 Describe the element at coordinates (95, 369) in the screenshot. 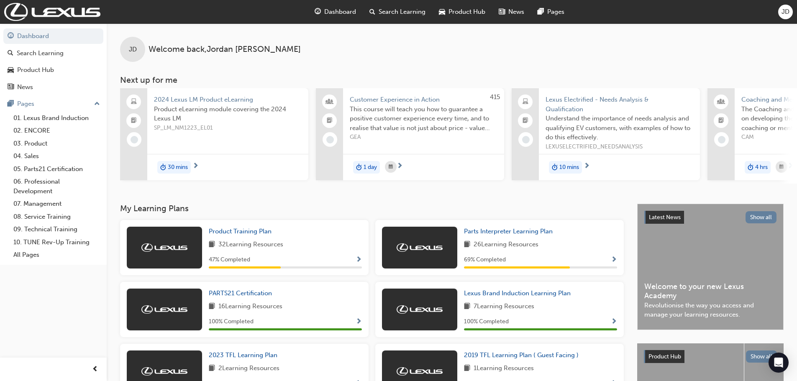

I see `span: prev-icon` at that location.